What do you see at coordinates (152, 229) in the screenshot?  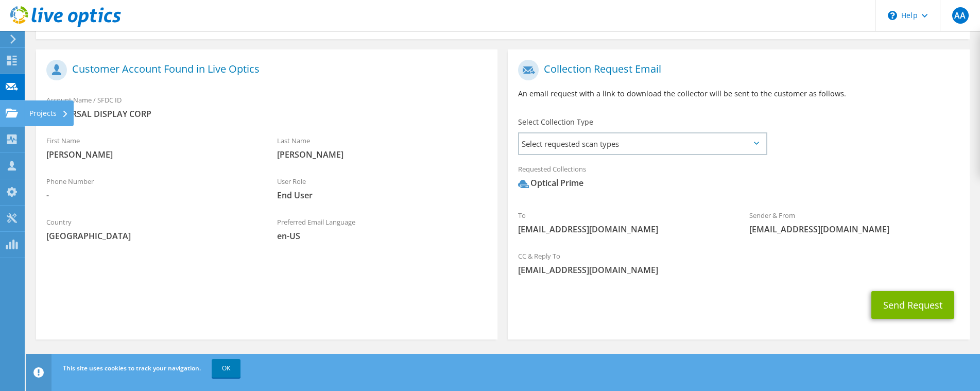 I see `div: Country` at bounding box center [152, 229].